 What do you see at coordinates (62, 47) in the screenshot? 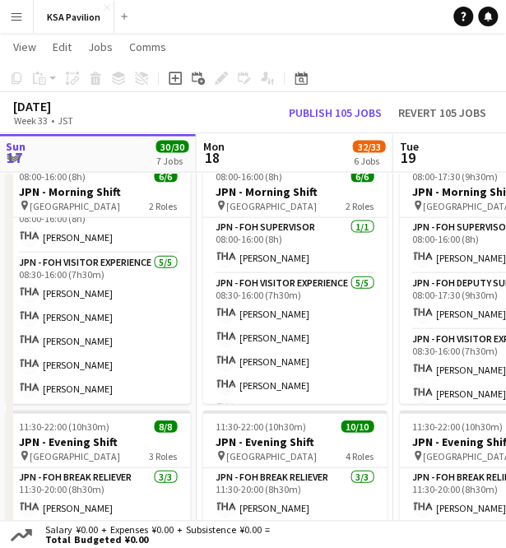
I see `a: Edit` at bounding box center [62, 47].